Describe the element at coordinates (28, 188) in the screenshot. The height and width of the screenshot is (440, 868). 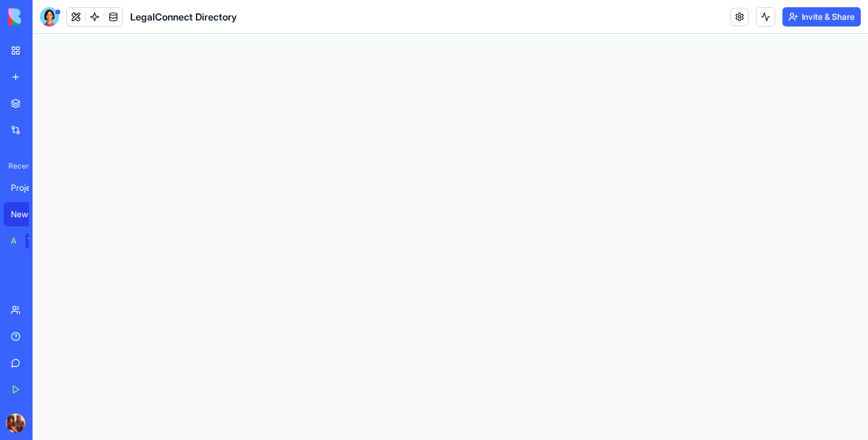
I see `a: Project Tracker Pro` at that location.